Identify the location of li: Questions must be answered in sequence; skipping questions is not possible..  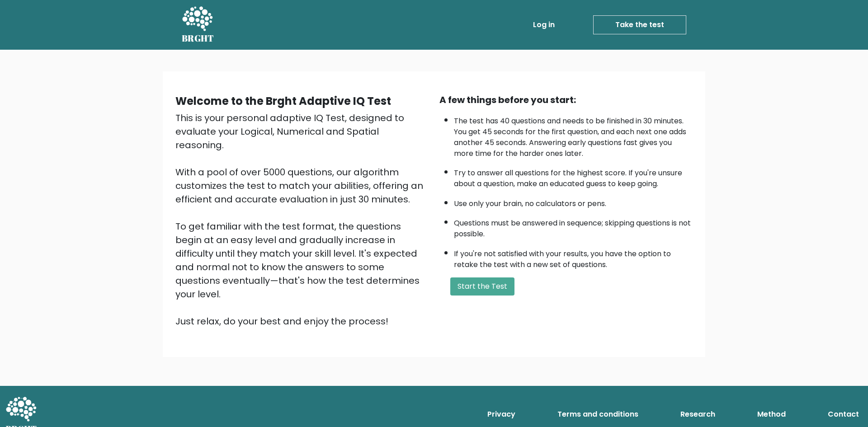
(573, 226).